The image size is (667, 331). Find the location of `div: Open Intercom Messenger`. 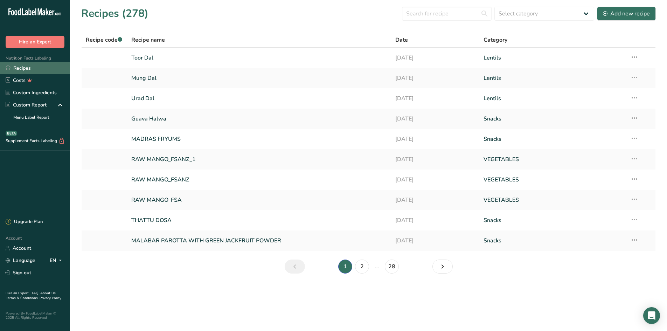

div: Open Intercom Messenger is located at coordinates (651, 315).